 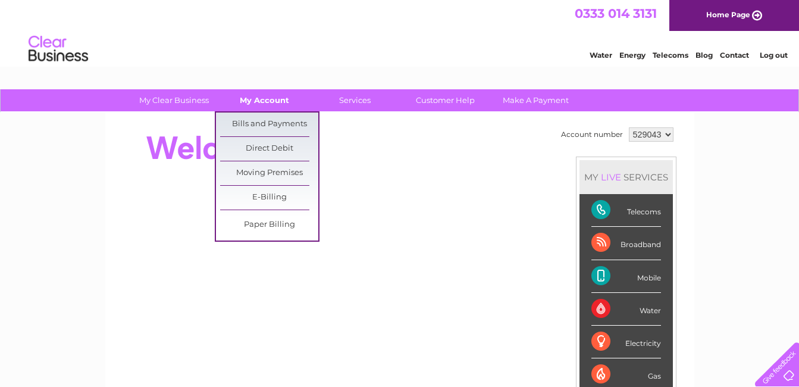 I want to click on div: Telecoms, so click(x=626, y=210).